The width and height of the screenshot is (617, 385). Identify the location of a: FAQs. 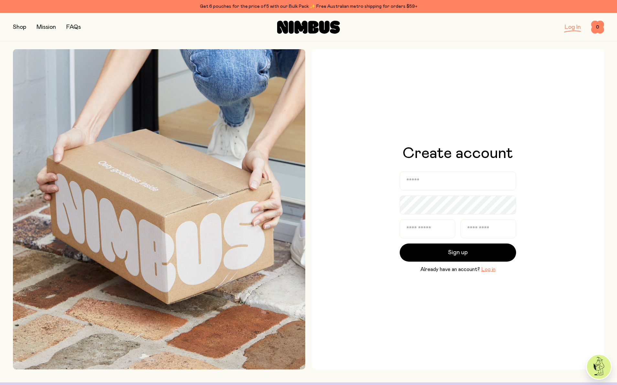
(73, 27).